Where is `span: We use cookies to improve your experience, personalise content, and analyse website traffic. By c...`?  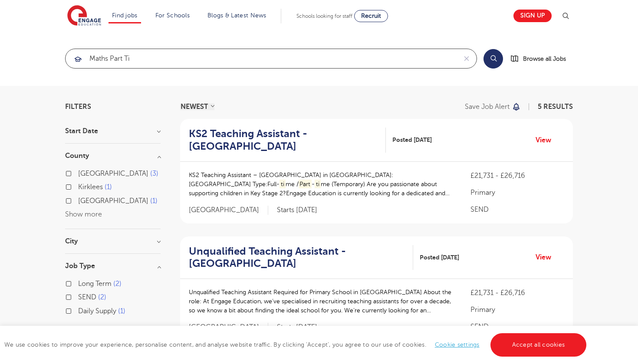
span: We use cookies to improve your experience, personalise content, and analyse website traffic. By c... is located at coordinates (297, 344).